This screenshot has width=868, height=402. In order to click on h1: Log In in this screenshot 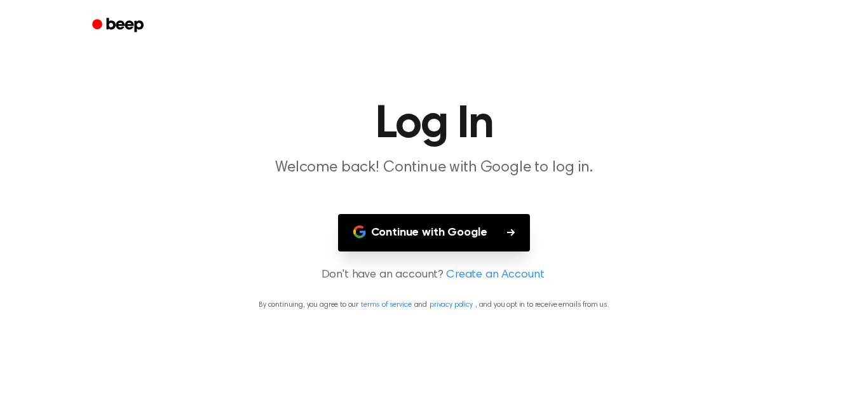, I will do `click(434, 124)`.